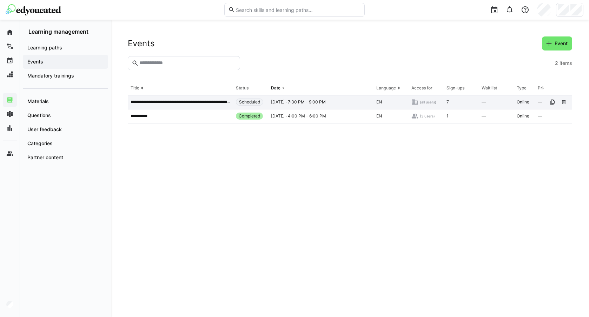 The image size is (589, 317). What do you see at coordinates (298, 10) in the screenshot?
I see `input: Search skills and learning paths…` at bounding box center [298, 10].